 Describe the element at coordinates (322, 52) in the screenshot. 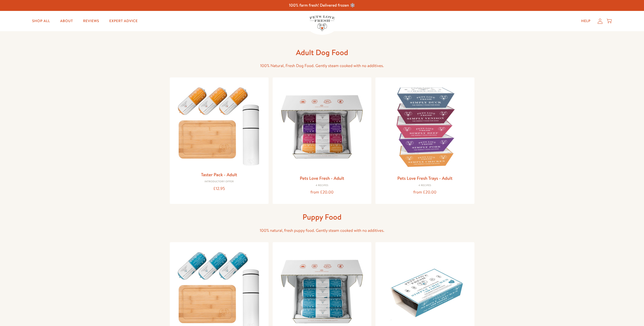

I see `h1: Adult Dog Food` at that location.